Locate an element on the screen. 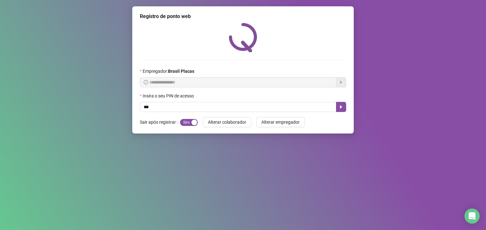  button: Alterar colaborador is located at coordinates (227, 122).